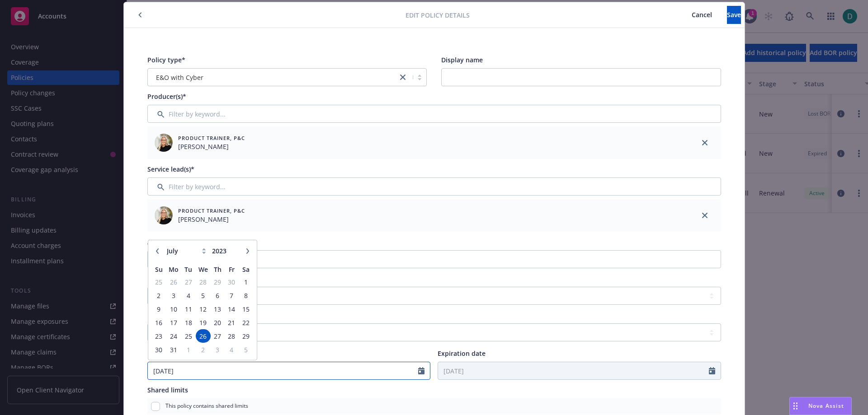 The image size is (868, 415). Describe the element at coordinates (217, 309) in the screenshot. I see `span: 13` at that location.